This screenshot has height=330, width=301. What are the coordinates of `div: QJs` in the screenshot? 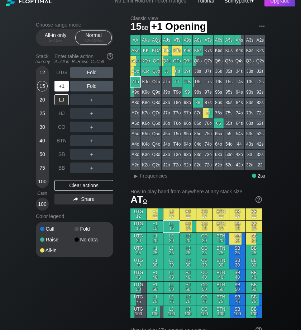 It's located at (167, 61).